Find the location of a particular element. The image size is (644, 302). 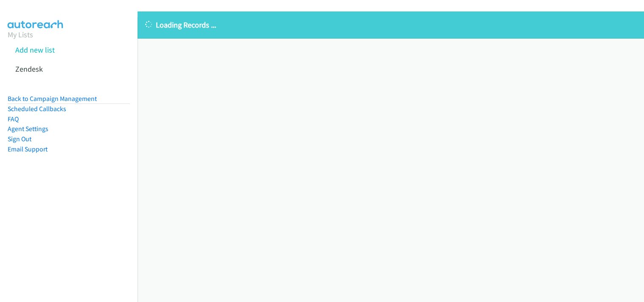

a: Scheduled Callbacks is located at coordinates (37, 108).